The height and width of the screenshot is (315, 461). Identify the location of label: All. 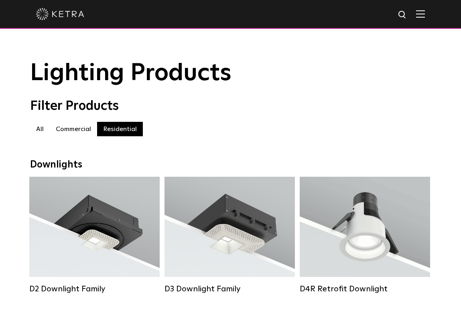
(40, 129).